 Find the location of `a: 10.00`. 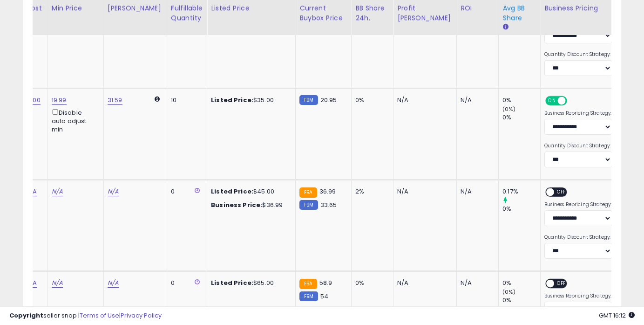

a: 10.00 is located at coordinates (33, 100).